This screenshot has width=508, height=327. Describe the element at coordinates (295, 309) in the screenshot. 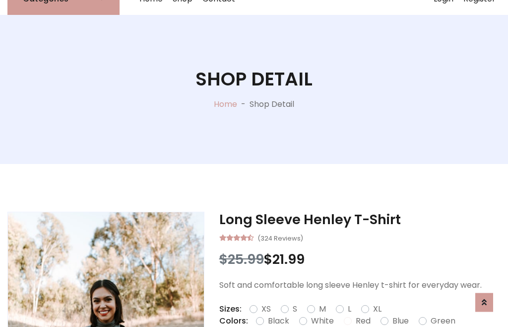

I see `label: S` at that location.